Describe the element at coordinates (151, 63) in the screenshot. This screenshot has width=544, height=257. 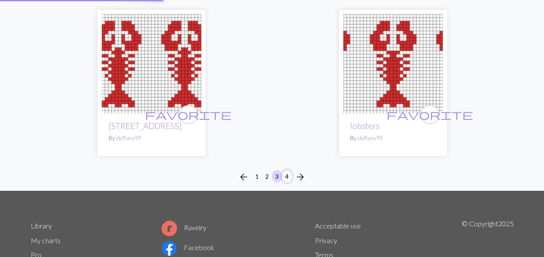
I see `a: 120 st Lobster Hat` at that location.